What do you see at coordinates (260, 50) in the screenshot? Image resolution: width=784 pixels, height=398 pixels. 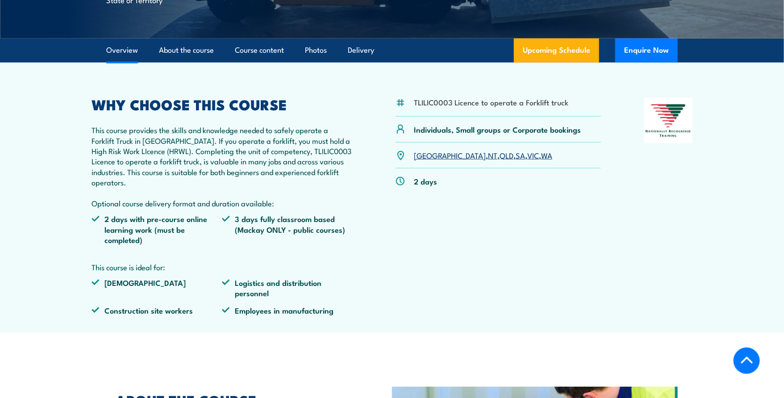 I see `a: Course content` at bounding box center [260, 50].